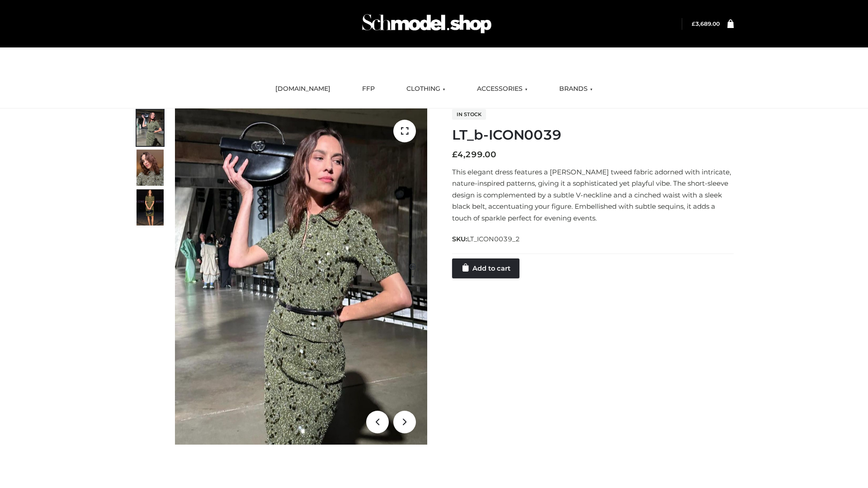 This screenshot has width=868, height=488. What do you see at coordinates (426, 89) in the screenshot?
I see `a: CLOTHING` at bounding box center [426, 89].